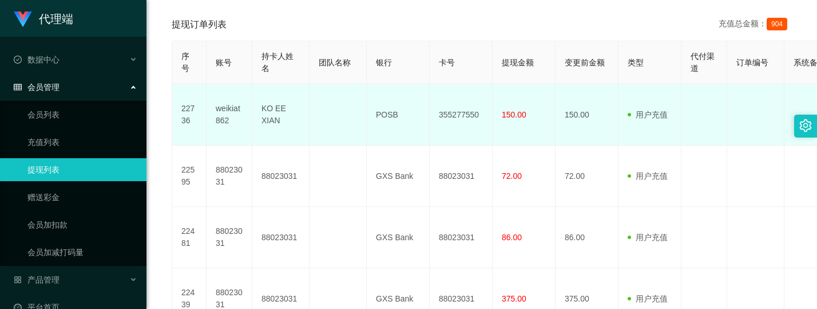 The height and width of the screenshot is (309, 817). What do you see at coordinates (37, 60) in the screenshot?
I see `span: 数据中心` at bounding box center [37, 60].